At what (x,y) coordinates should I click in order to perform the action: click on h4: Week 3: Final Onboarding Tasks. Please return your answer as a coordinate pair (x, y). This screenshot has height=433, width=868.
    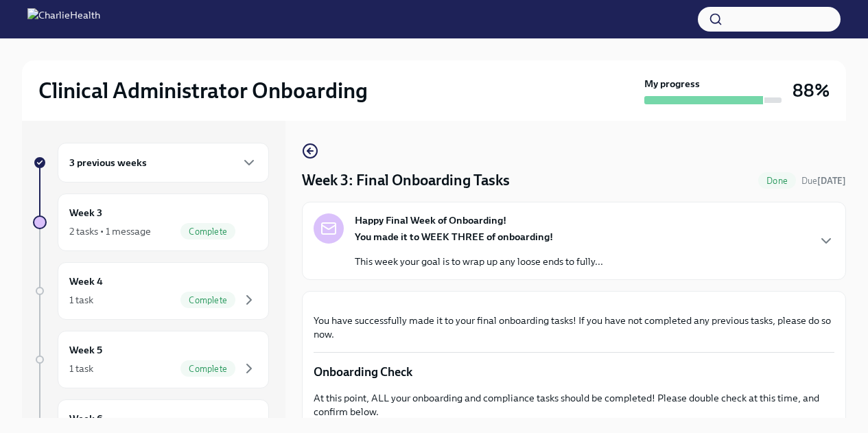
    Looking at the image, I should click on (406, 181).